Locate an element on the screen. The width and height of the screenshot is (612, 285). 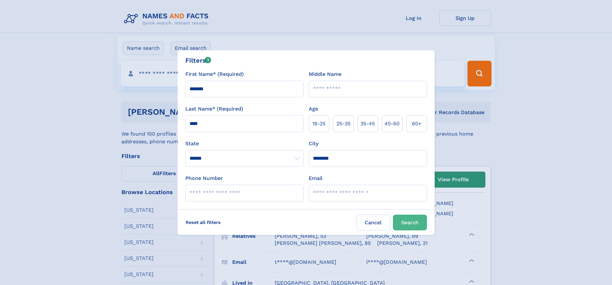
span: 35‑45 is located at coordinates (368, 124).